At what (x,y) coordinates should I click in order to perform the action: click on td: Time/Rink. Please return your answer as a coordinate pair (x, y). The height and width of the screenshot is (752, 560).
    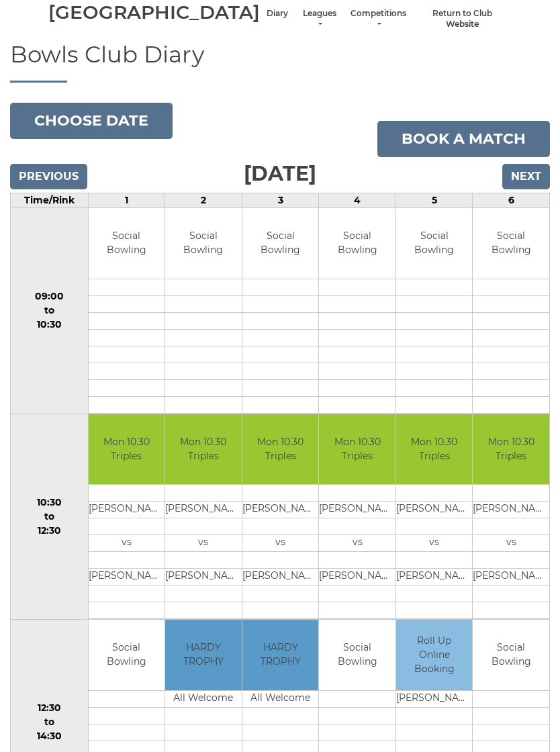
    Looking at the image, I should click on (49, 201).